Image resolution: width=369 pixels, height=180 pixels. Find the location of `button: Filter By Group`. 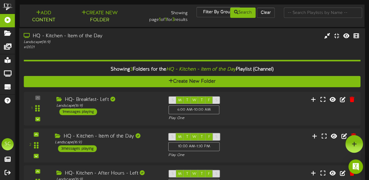

button: Filter By Group is located at coordinates (218, 12).